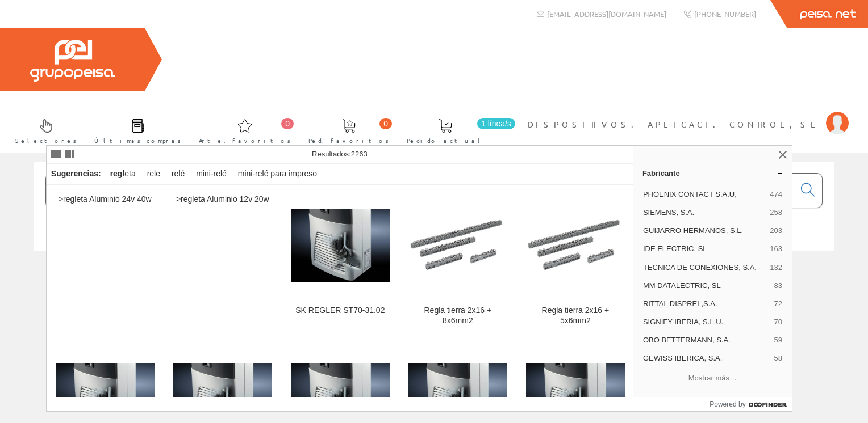 This screenshot has height=423, width=868. Describe the element at coordinates (777, 322) in the screenshot. I see `span: 70` at that location.